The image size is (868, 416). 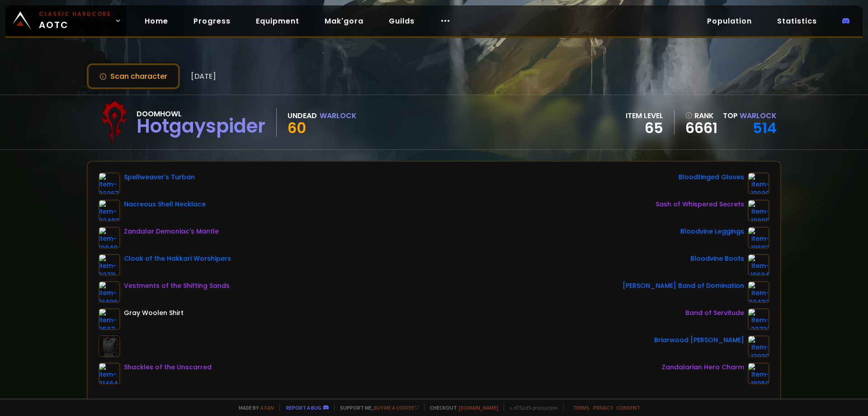 What do you see at coordinates (304, 407) in the screenshot?
I see `a: Report a bug` at bounding box center [304, 407].